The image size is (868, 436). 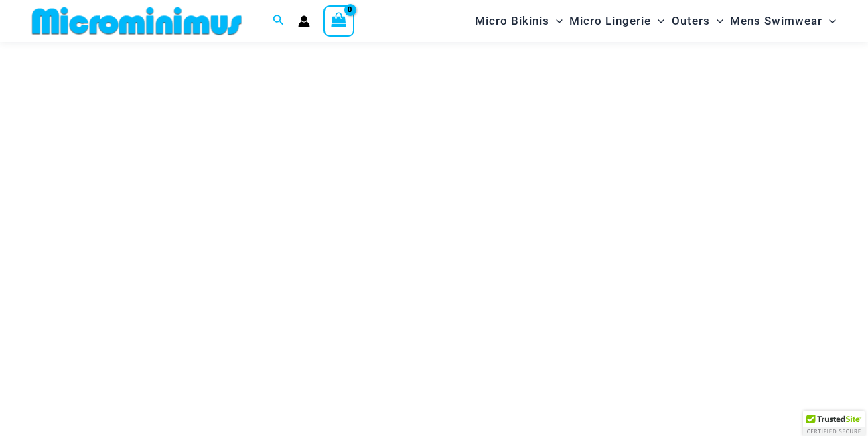 What do you see at coordinates (697, 21) in the screenshot?
I see `a: OutersMenu ToggleMenu Toggle` at bounding box center [697, 21].